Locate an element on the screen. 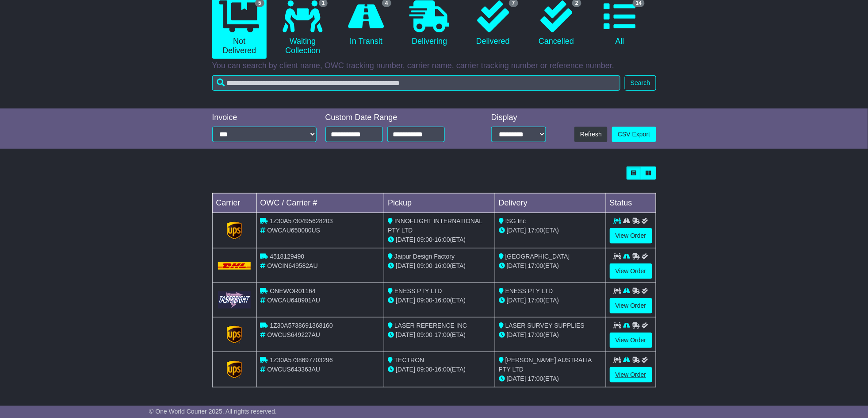 The height and width of the screenshot is (418, 868). span: INNOFLIGHT INTERNATIONAL PTY LTD is located at coordinates (435, 225).